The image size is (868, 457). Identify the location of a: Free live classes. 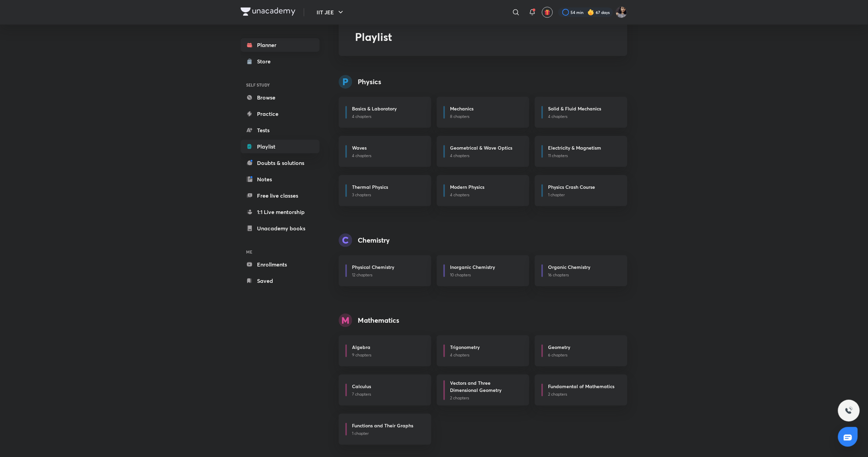
(280, 196).